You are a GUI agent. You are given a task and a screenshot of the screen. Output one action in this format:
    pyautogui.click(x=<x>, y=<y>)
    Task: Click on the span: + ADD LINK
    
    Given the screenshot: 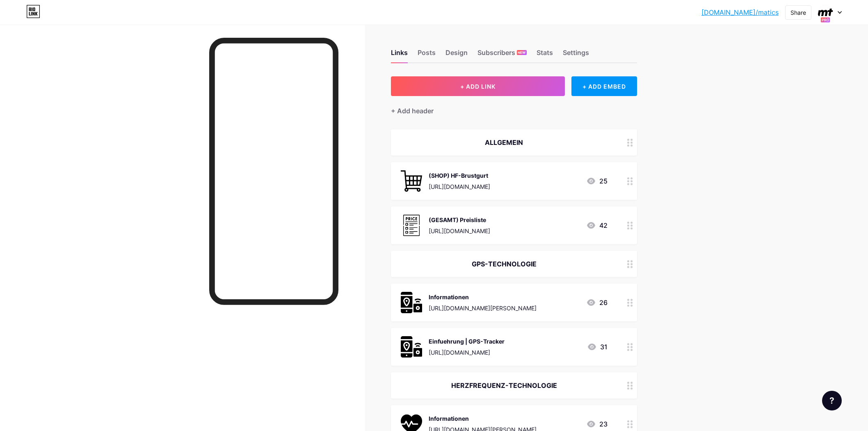 What is the action you would take?
    pyautogui.click(x=478, y=86)
    